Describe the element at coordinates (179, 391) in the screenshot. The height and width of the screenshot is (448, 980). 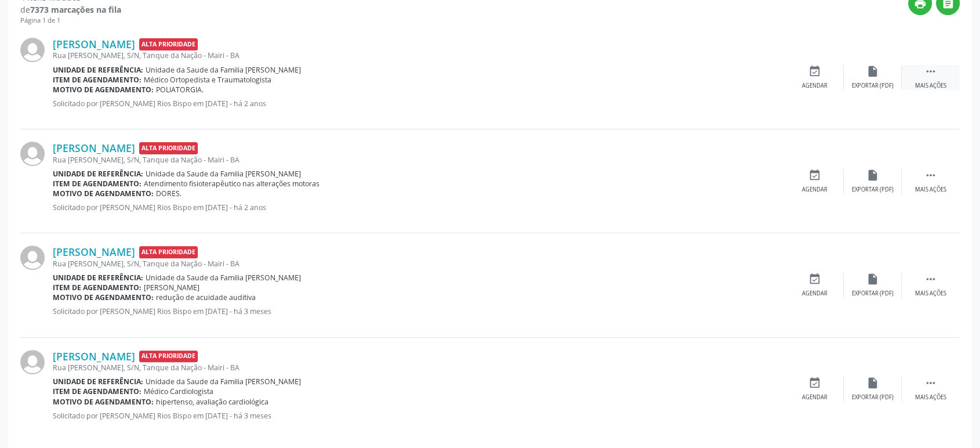
I see `span: Médico Cardiologista` at that location.